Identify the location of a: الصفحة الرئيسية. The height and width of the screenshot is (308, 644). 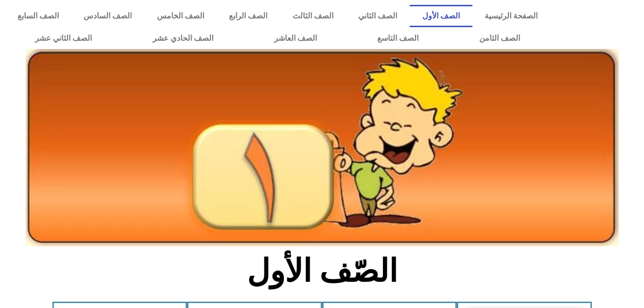
(512, 16).